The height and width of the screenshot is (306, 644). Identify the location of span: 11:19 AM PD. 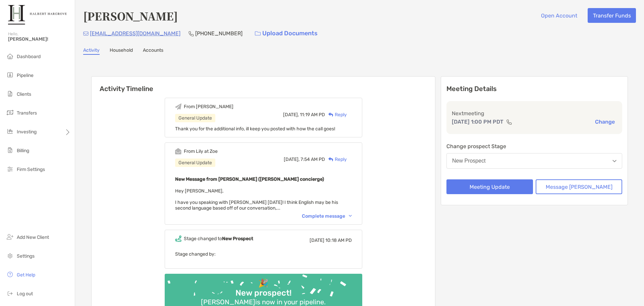
(312, 115).